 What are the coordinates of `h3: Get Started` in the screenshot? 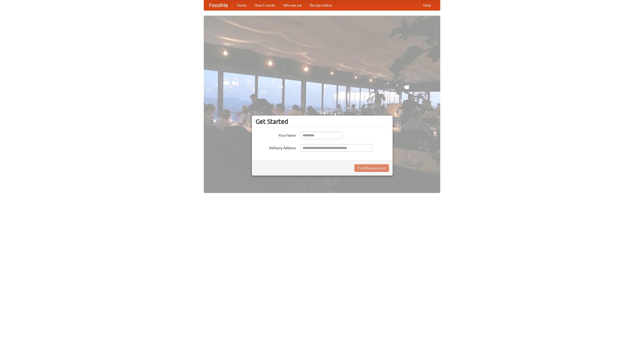 It's located at (322, 122).